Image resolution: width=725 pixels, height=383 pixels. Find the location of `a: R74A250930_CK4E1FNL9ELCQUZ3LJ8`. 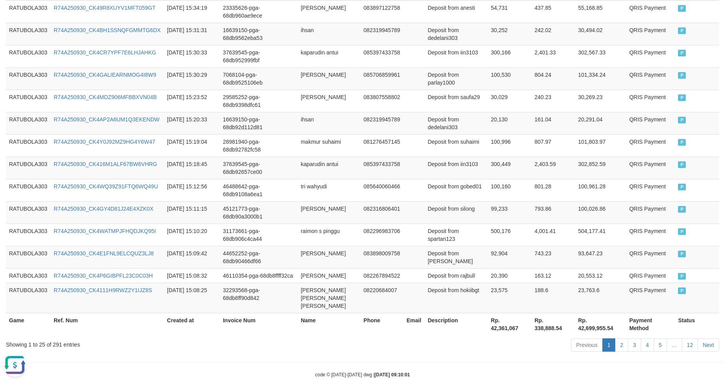

a: R74A250930_CK4E1FNL9ELCQUZ3LJ8 is located at coordinates (103, 253).